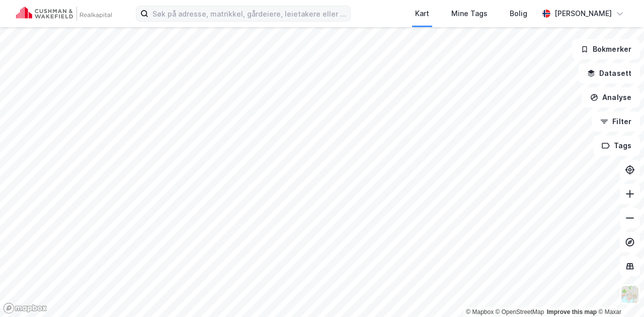  What do you see at coordinates (518, 13) in the screenshot?
I see `div: Bolig` at bounding box center [518, 13].